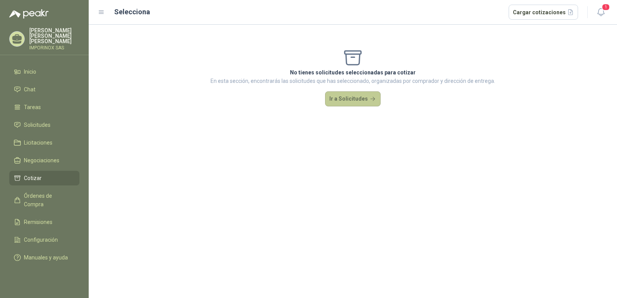  I want to click on a: Remisiones, so click(44, 222).